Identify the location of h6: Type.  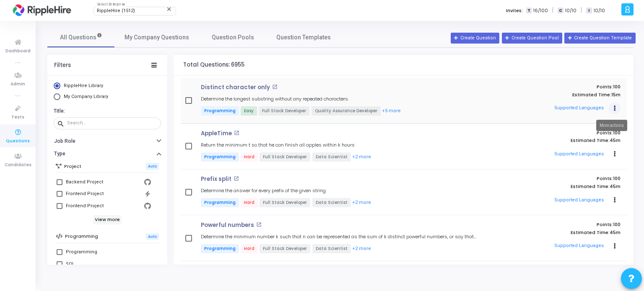
(59, 153).